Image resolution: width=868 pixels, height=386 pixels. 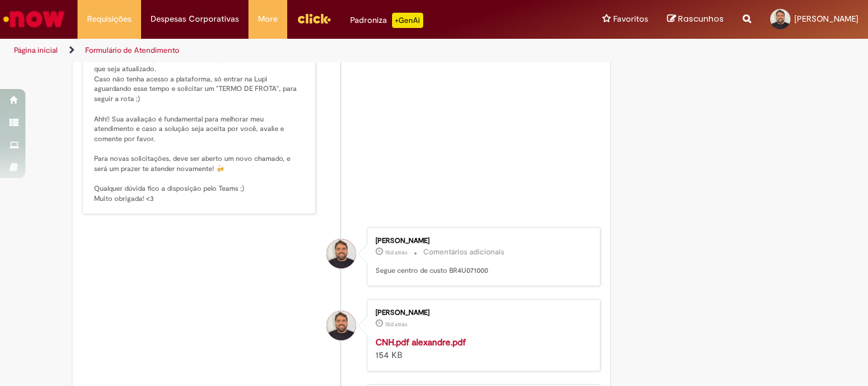 I want to click on img: click_logo_yellow_360x200.png, so click(x=314, y=18).